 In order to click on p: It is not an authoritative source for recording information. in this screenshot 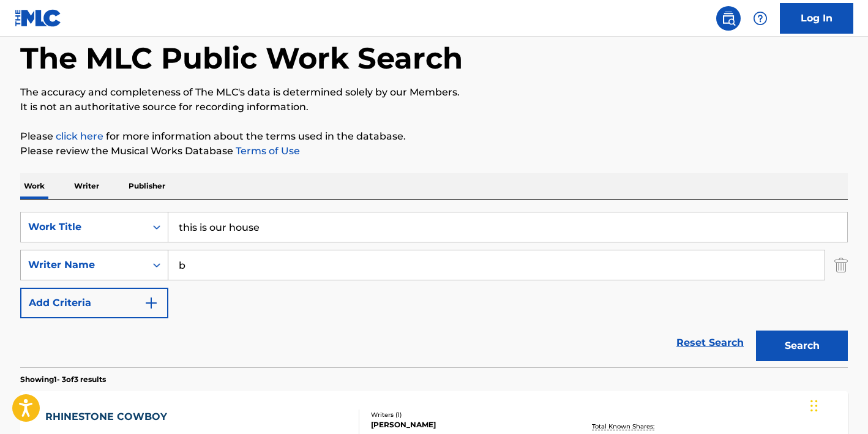, I will do `click(434, 107)`.